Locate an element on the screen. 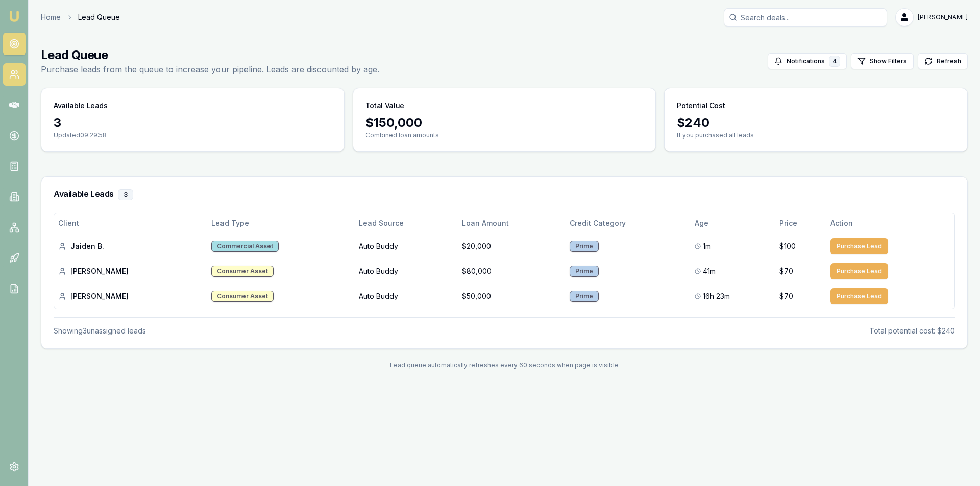 The image size is (980, 486). div: $ 240 is located at coordinates (815, 123).